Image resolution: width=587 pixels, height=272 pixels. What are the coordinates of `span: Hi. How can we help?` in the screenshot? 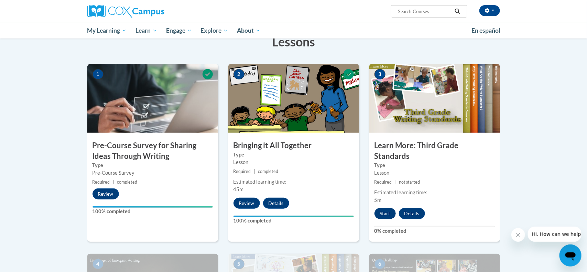 It's located at (30, 8).